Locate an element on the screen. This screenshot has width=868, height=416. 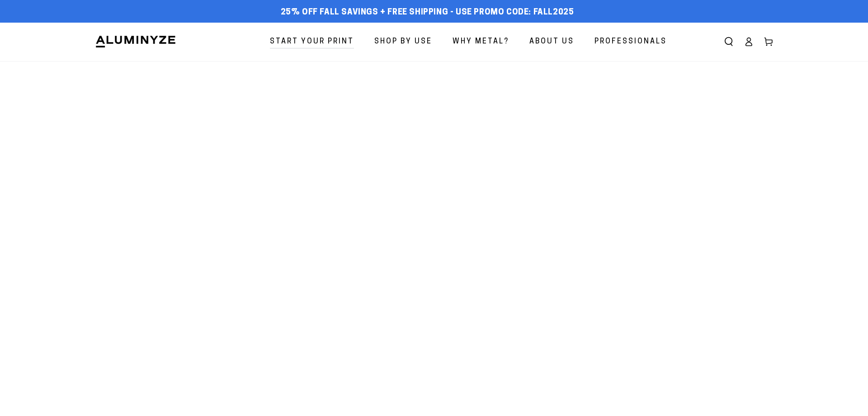
span: Start Your Print is located at coordinates (312, 41).